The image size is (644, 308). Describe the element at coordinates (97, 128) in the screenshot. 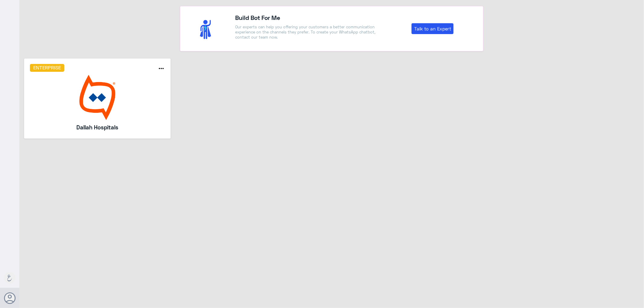

I see `h5: Dallah Hospitals` at that location.